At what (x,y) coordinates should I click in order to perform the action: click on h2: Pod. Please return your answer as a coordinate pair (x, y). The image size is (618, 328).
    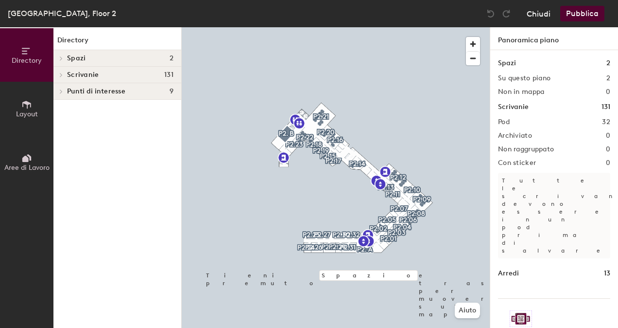
    Looking at the image, I should click on (504, 122).